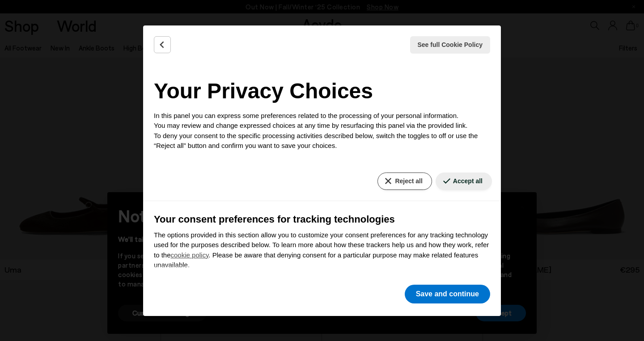 The height and width of the screenshot is (341, 644). Describe the element at coordinates (404, 181) in the screenshot. I see `button: Reject all` at that location.